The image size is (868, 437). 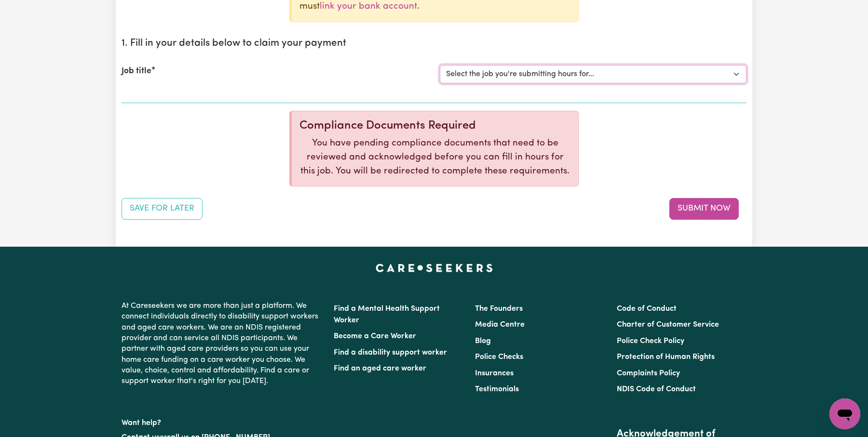 I want to click on a: The Founders, so click(x=498, y=309).